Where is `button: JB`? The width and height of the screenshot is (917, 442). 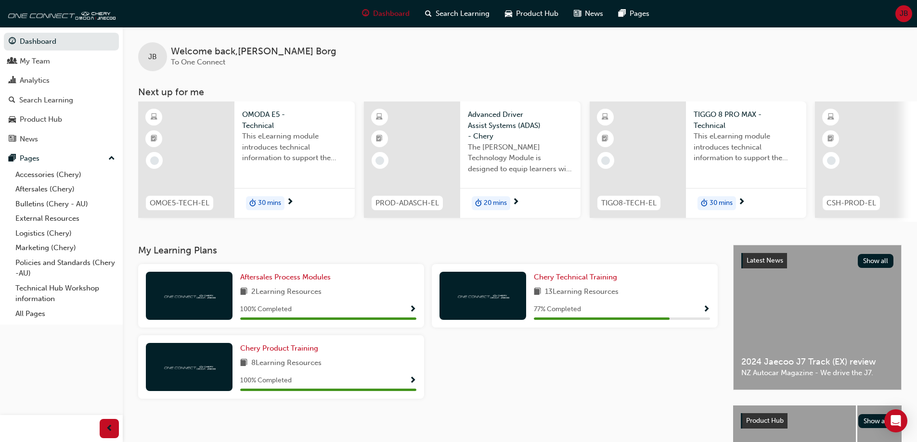 button: JB is located at coordinates (904, 13).